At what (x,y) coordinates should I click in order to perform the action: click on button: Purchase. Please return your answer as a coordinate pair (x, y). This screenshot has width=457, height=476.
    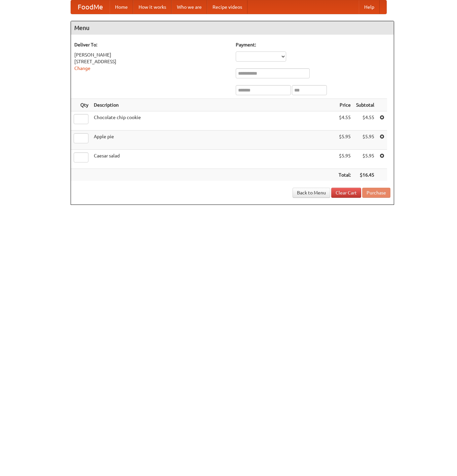
    Looking at the image, I should click on (376, 193).